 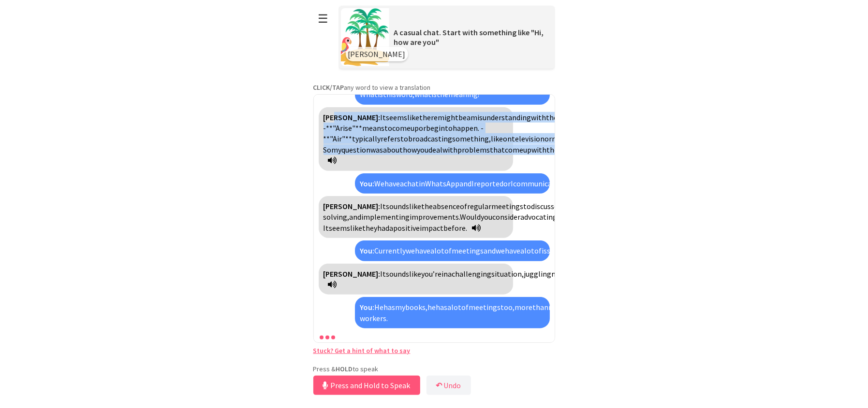 I want to click on strong: HOLD, so click(x=344, y=369).